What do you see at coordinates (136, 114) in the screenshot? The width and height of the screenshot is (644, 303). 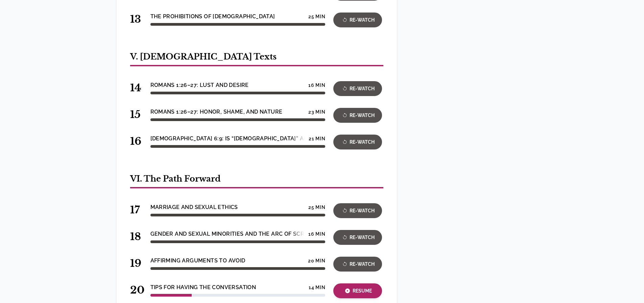 I see `span: 15` at bounding box center [136, 114].